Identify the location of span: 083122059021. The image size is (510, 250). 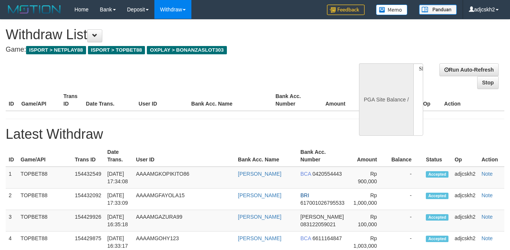
(318, 224).